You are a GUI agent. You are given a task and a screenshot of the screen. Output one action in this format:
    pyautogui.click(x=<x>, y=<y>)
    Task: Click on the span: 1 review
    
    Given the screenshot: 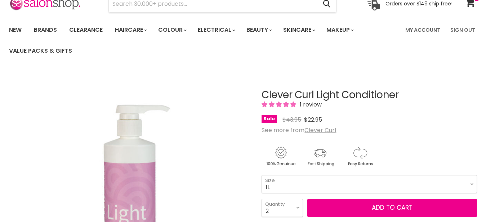 What is the action you would take?
    pyautogui.click(x=310, y=104)
    